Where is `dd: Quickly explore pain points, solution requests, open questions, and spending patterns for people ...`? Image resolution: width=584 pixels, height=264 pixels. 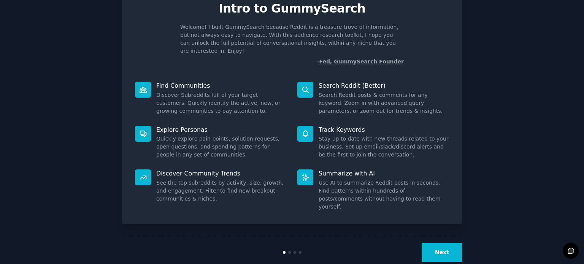 dd: Quickly explore pain points, solution requests, open questions, and spending patterns for people ... is located at coordinates (221, 147).